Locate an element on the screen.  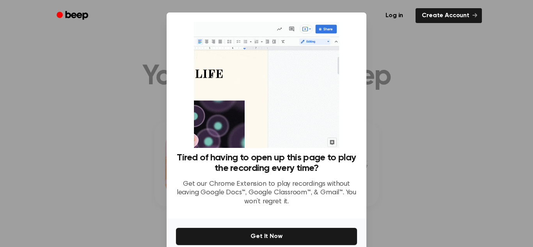
a: Log in is located at coordinates (394, 16).